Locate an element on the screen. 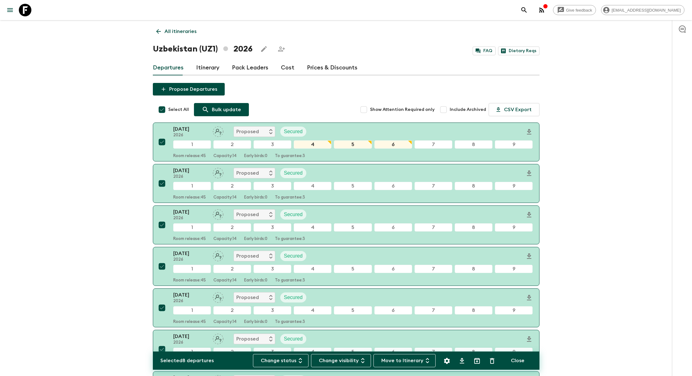 This screenshot has height=376, width=692. button: Delete is located at coordinates (492, 361).